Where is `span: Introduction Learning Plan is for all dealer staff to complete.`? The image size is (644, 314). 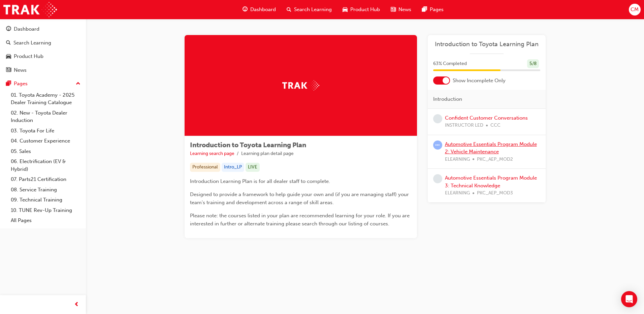
span: Introduction Learning Plan is for all dealer staff to complete. is located at coordinates (260, 181).